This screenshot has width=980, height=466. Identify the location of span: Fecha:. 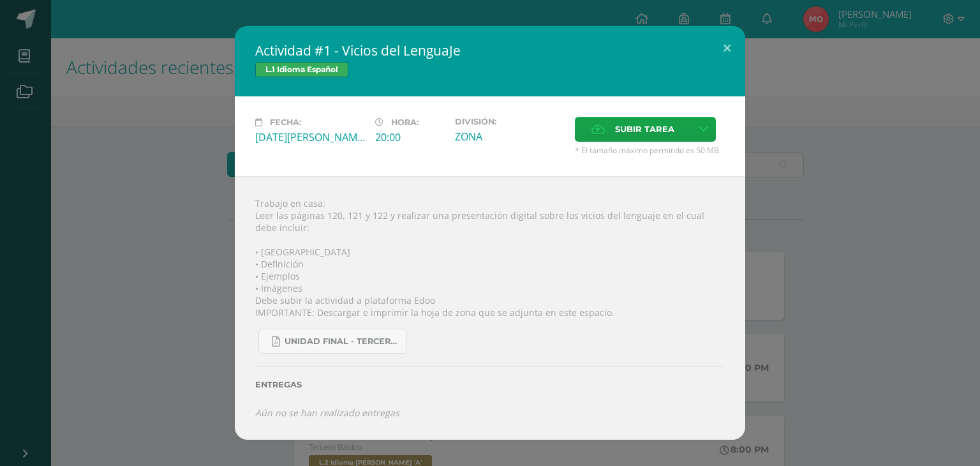
(286, 122).